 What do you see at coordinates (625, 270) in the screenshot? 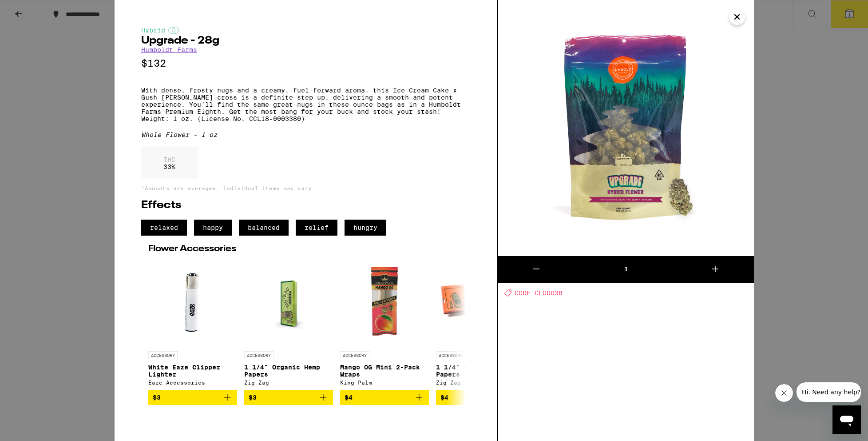
I see `div: 1` at bounding box center [625, 270].